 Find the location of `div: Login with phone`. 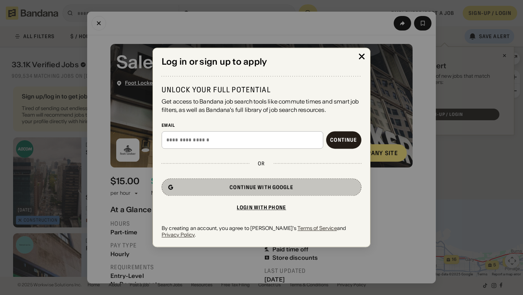

div: Login with phone is located at coordinates (262, 207).